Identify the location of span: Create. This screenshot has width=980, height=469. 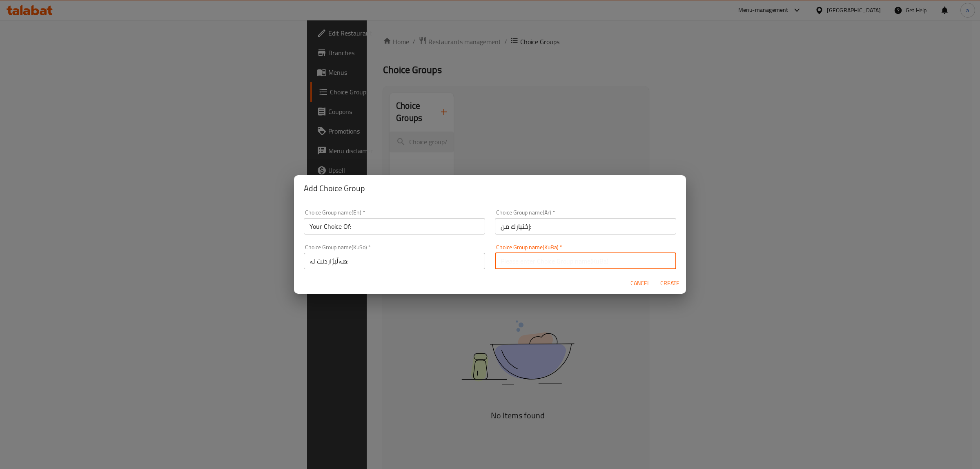
(669, 283).